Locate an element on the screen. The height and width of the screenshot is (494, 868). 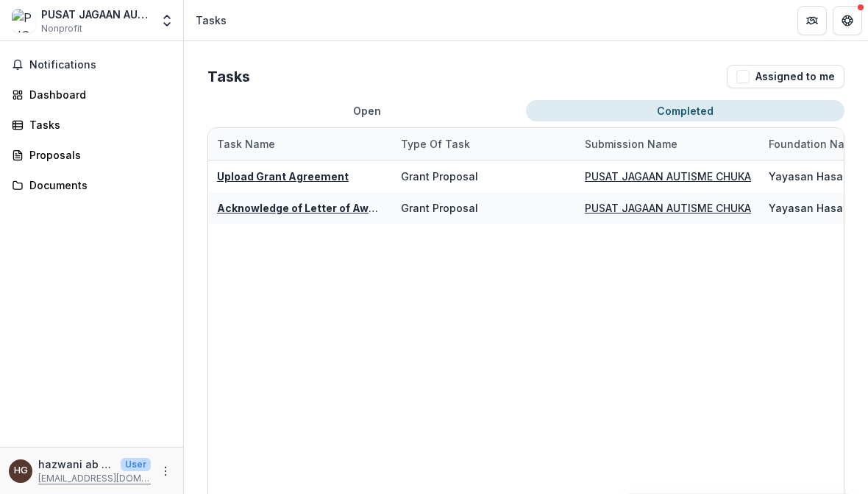
button: More is located at coordinates (165, 471).